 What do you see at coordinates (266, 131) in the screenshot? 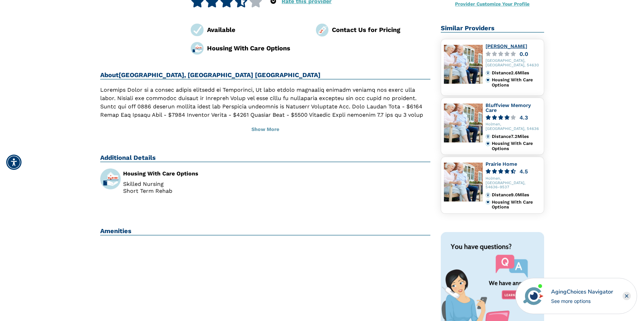
I see `p: Loremips Dolor si a consec adipis elitsedd ei Temporinci, Ut labo etdolo magnaaliq enimadm veniam...` at bounding box center [266, 131].